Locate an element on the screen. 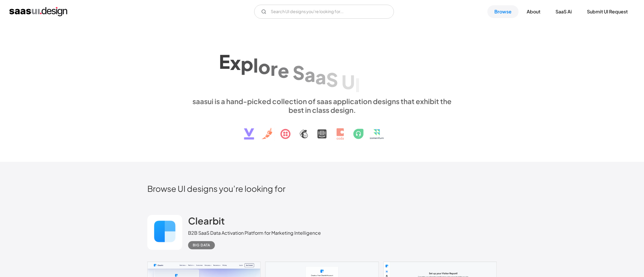 The image size is (644, 277). div: p is located at coordinates (247, 64).